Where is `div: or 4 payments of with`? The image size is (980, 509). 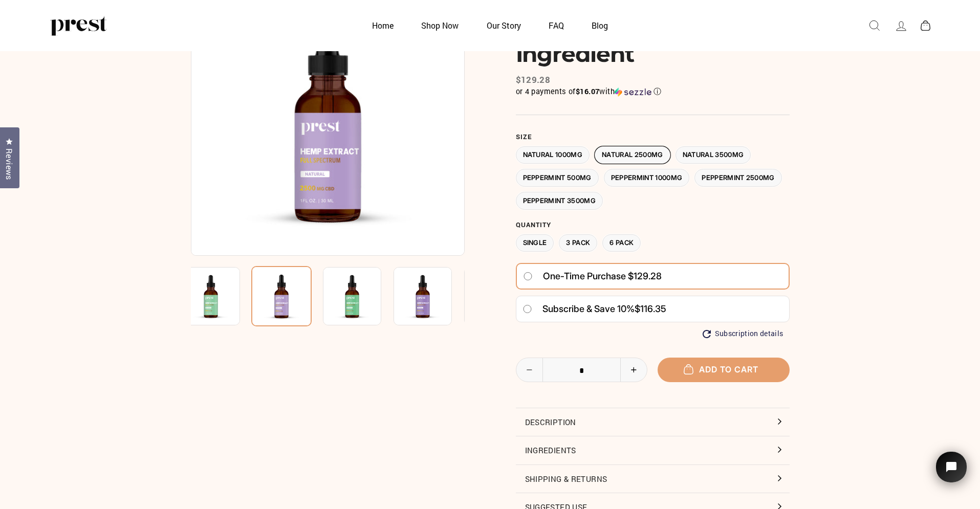
div: or 4 payments of with is located at coordinates (653, 92).